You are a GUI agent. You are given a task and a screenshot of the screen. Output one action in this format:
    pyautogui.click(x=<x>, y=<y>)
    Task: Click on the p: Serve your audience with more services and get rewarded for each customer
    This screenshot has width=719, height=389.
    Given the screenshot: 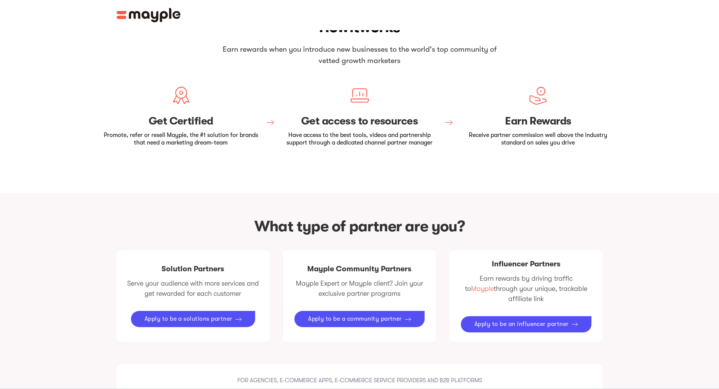 What is the action you would take?
    pyautogui.click(x=193, y=289)
    